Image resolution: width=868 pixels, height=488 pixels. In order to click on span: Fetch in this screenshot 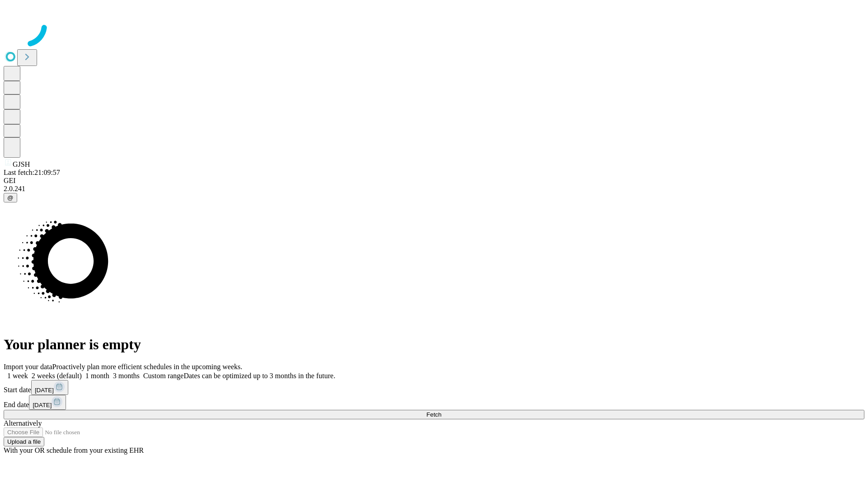, I will do `click(433, 415)`.